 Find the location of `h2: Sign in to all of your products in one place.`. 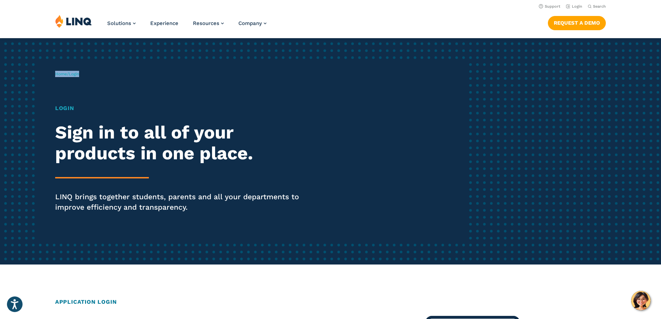

h2: Sign in to all of your products in one place. is located at coordinates (183, 143).